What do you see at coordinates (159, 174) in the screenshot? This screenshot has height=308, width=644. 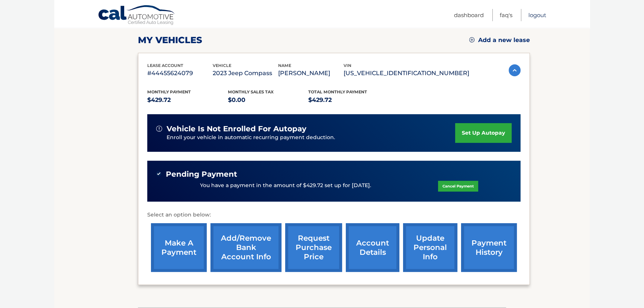 I see `img: check-green.svg` at bounding box center [159, 174].